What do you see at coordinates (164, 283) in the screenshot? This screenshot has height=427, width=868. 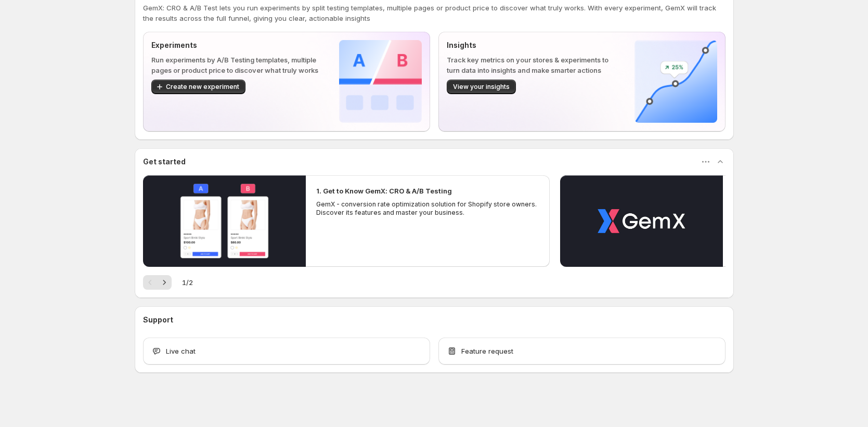 I see `button: Next` at bounding box center [164, 283].